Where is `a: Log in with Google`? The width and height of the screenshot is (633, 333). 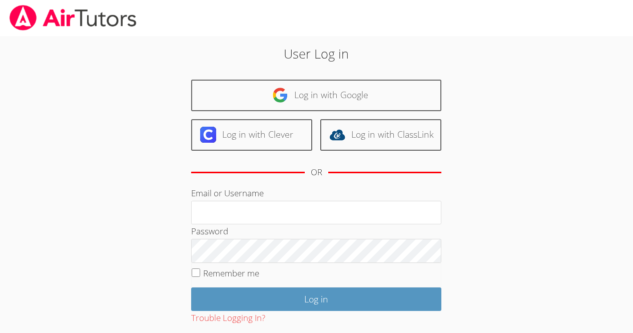
a: Log in with Google is located at coordinates (316, 95).